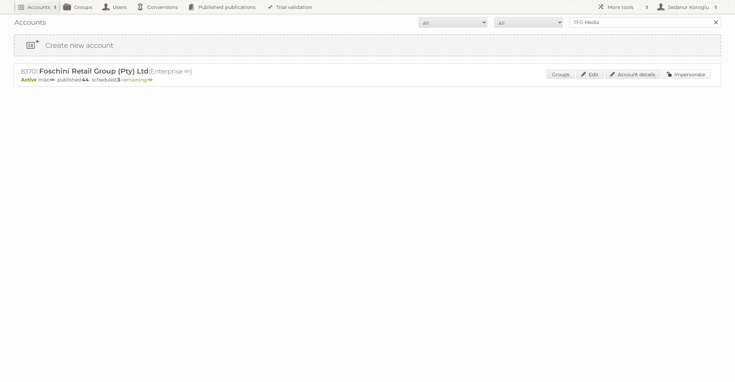 The height and width of the screenshot is (382, 735). Describe the element at coordinates (689, 7) in the screenshot. I see `h2: Sedanur Koroglu` at that location.